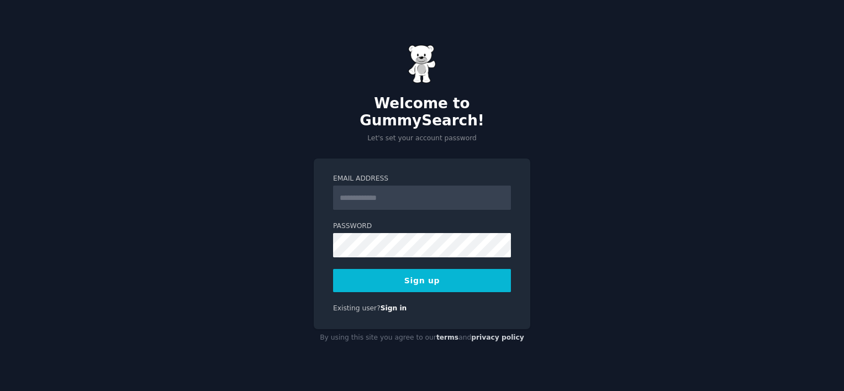 Image resolution: width=844 pixels, height=391 pixels. Describe the element at coordinates (422, 338) in the screenshot. I see `div: By using this site you agree to our and` at that location.